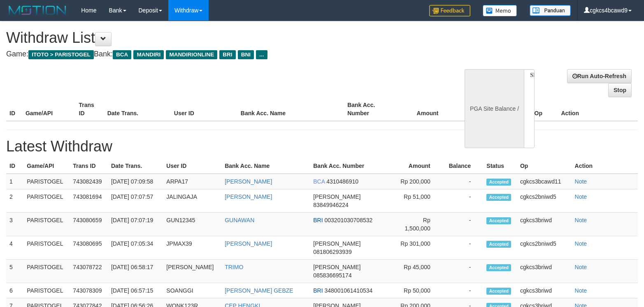  I want to click on a: Stop, so click(619, 90).